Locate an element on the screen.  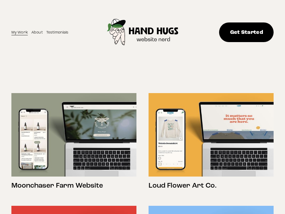
img: Loud Flower Art Co. is located at coordinates (211, 135).